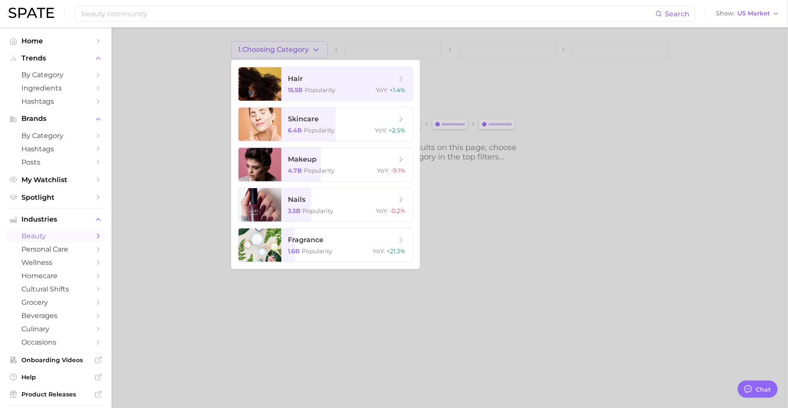 The image size is (788, 408). What do you see at coordinates (56, 119) in the screenshot?
I see `button: Brands` at bounding box center [56, 119].